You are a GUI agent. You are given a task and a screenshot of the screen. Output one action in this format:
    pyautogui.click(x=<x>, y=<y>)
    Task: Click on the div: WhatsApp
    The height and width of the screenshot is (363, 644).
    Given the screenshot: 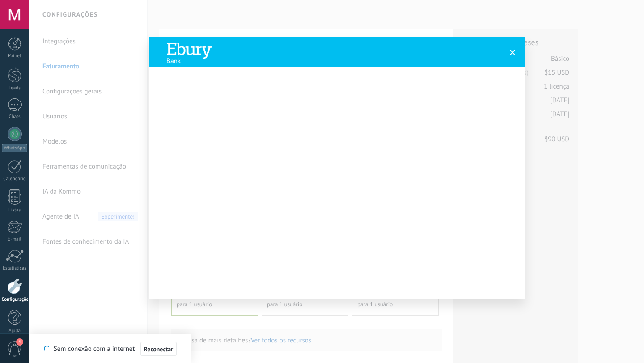 What is the action you would take?
    pyautogui.click(x=14, y=148)
    